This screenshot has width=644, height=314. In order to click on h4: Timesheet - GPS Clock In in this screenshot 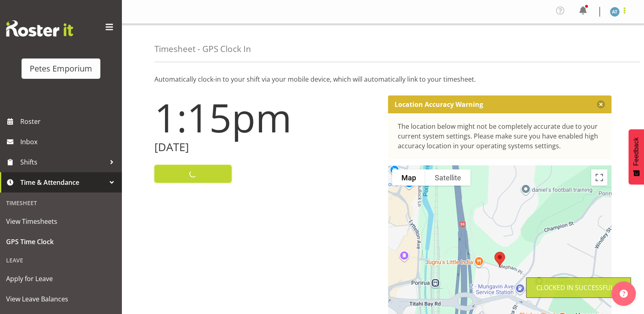, I will do `click(202, 49)`.